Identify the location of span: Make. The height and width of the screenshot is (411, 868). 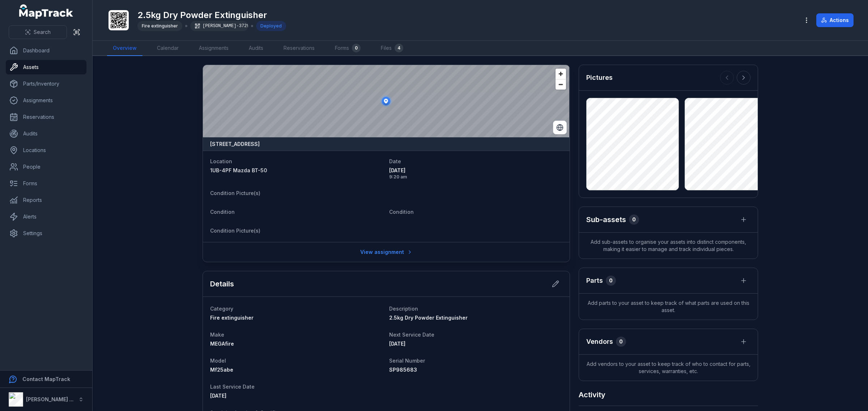
(217, 335).